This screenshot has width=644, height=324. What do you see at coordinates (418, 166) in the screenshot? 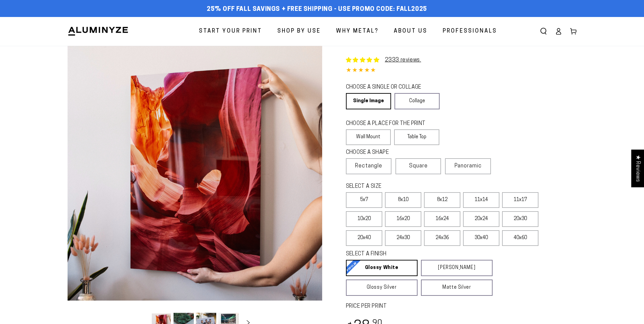
I see `span: Square` at bounding box center [418, 166].